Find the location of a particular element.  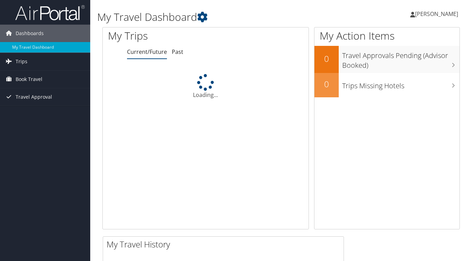

h2: My Travel History is located at coordinates (225, 244).